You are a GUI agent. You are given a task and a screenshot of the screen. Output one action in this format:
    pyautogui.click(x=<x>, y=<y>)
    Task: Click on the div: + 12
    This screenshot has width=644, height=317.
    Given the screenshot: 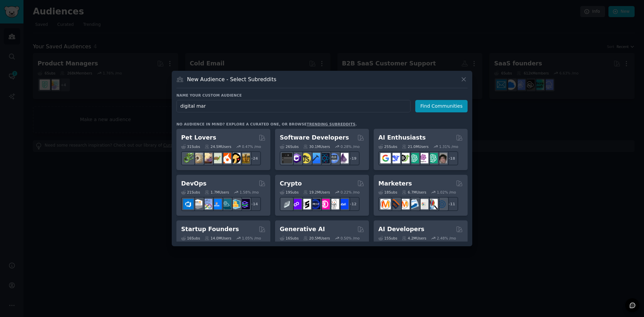 What is the action you would take?
    pyautogui.click(x=352, y=204)
    